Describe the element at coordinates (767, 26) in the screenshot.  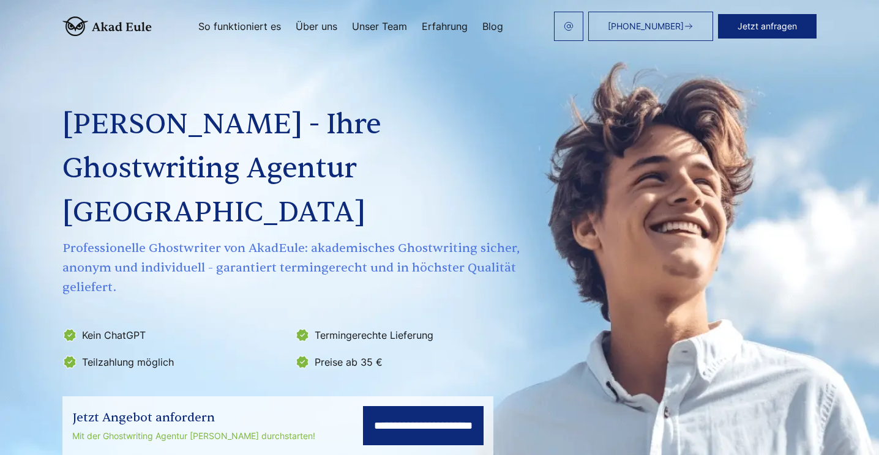
I see `button: Jetzt anfragen` at that location.